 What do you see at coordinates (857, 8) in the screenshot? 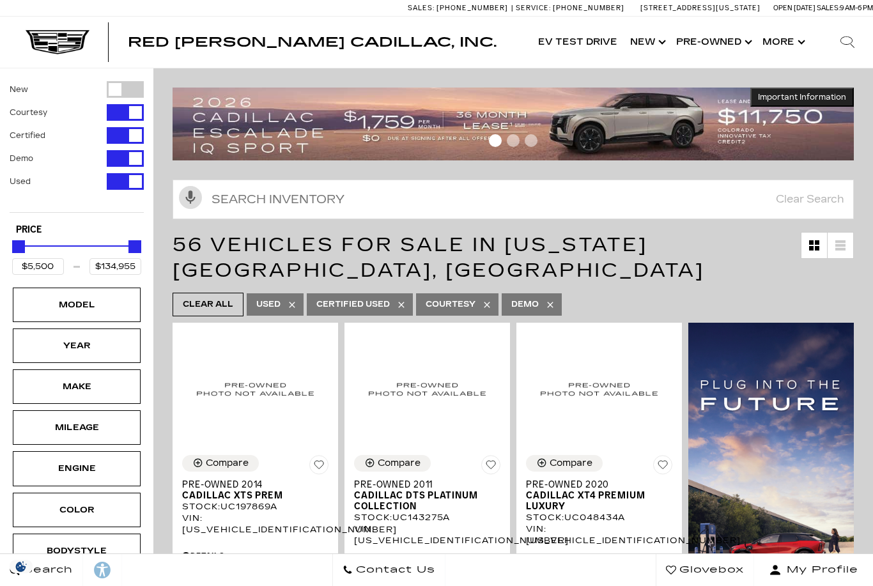
I see `span: 9 AM-6 PM` at bounding box center [857, 8].